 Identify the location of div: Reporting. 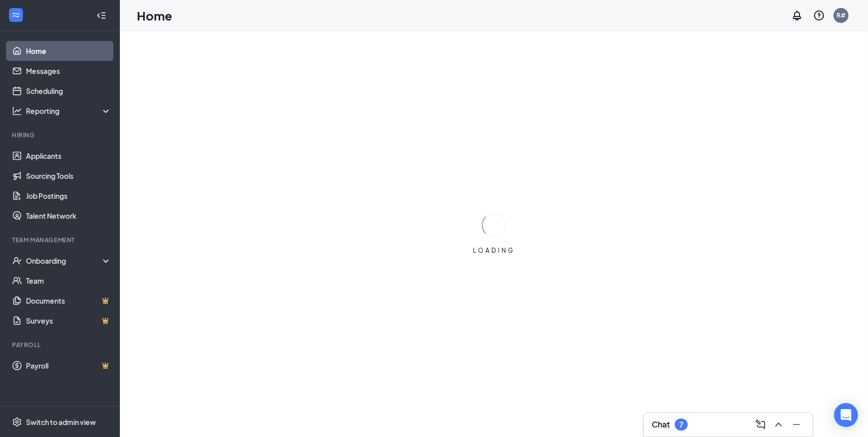
(69, 111).